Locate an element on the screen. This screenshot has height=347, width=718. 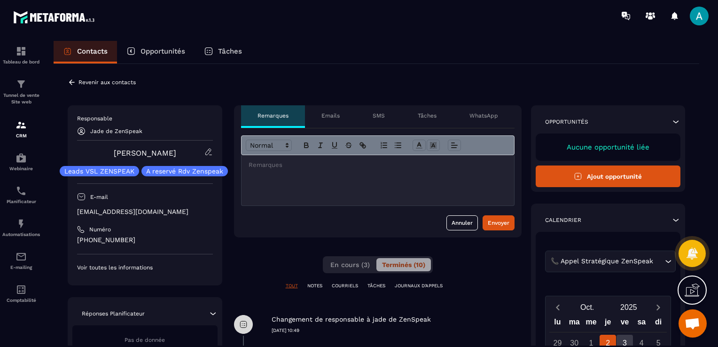
a: accountantaccountantComptabilité is located at coordinates (21, 293).